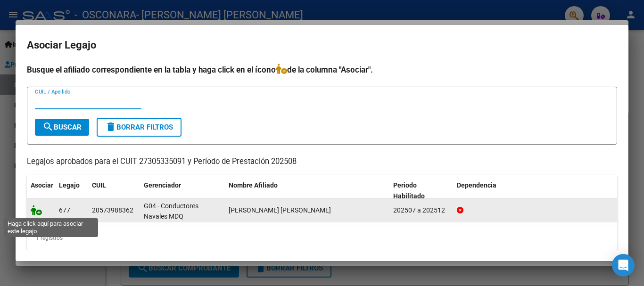 Image resolution: width=644 pixels, height=286 pixels. Describe the element at coordinates (48, 127) in the screenshot. I see `mat-icon: search` at that location.